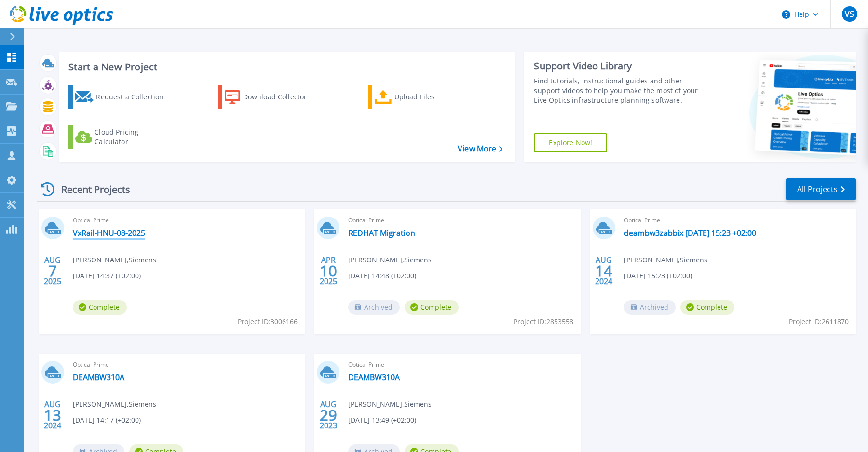 This screenshot has width=868, height=452. What do you see at coordinates (381, 233) in the screenshot?
I see `a: REDHAT Migration` at bounding box center [381, 233].